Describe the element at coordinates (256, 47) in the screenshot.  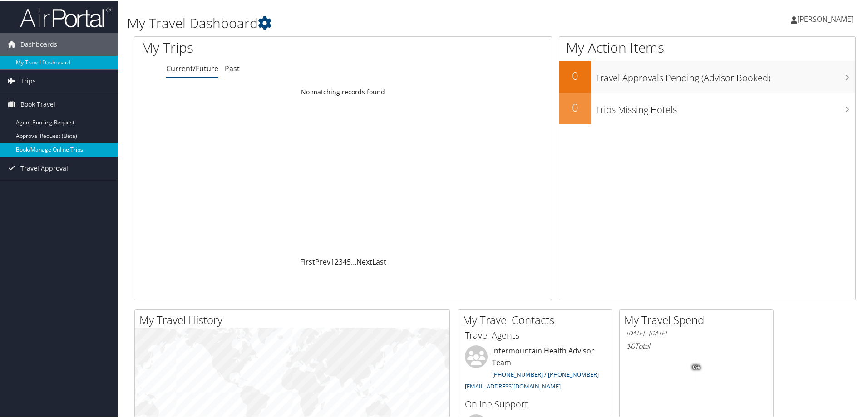
I see `h1: My Trips` at that location.